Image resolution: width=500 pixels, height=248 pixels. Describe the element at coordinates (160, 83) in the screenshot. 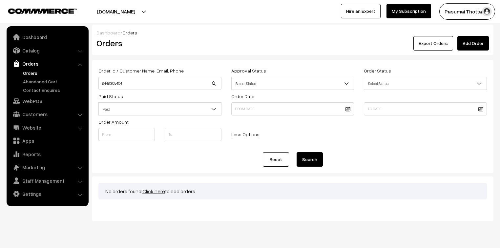

I see `input: Order Id / Customer Name / Customer Email / Customer Phone` at that location.